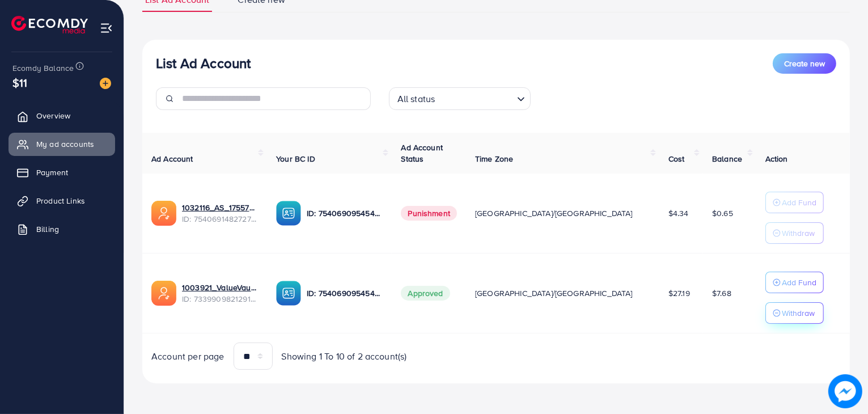  I want to click on span: Ad Account Status, so click(422, 153).